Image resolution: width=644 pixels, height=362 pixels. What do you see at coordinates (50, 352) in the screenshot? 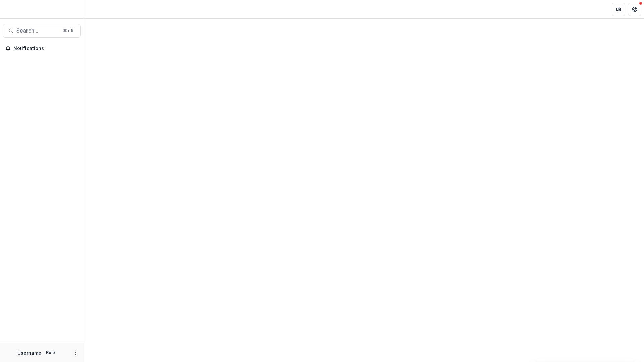
I see `p: Role` at bounding box center [50, 352].